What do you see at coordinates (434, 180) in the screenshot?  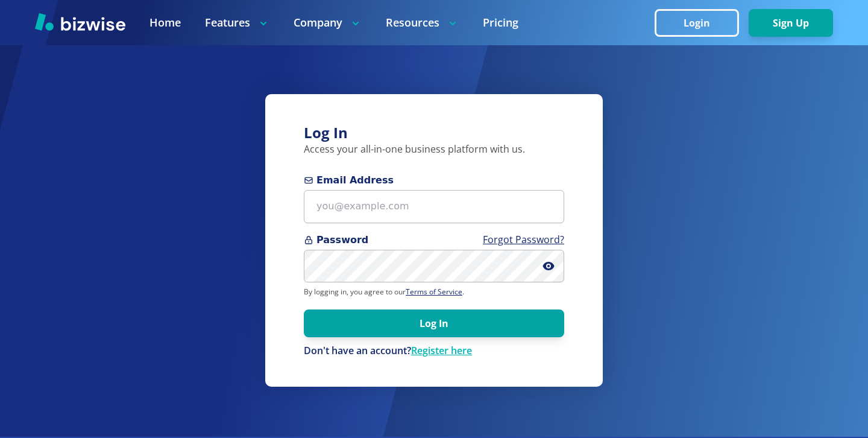 I see `span: Email Address` at bounding box center [434, 180].